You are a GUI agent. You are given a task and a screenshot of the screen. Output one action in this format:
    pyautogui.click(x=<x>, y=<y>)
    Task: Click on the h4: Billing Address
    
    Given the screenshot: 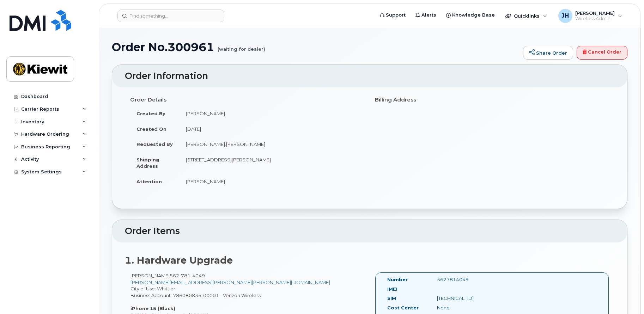 What is the action you would take?
    pyautogui.click(x=492, y=100)
    